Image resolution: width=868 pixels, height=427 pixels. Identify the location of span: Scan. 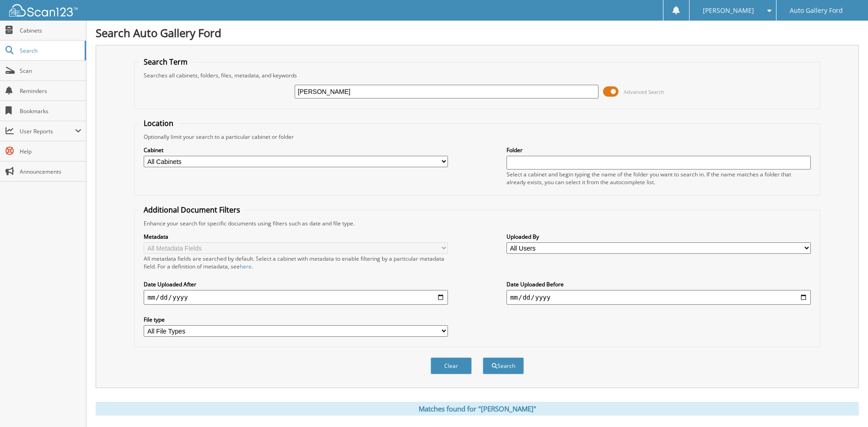
(50, 70).